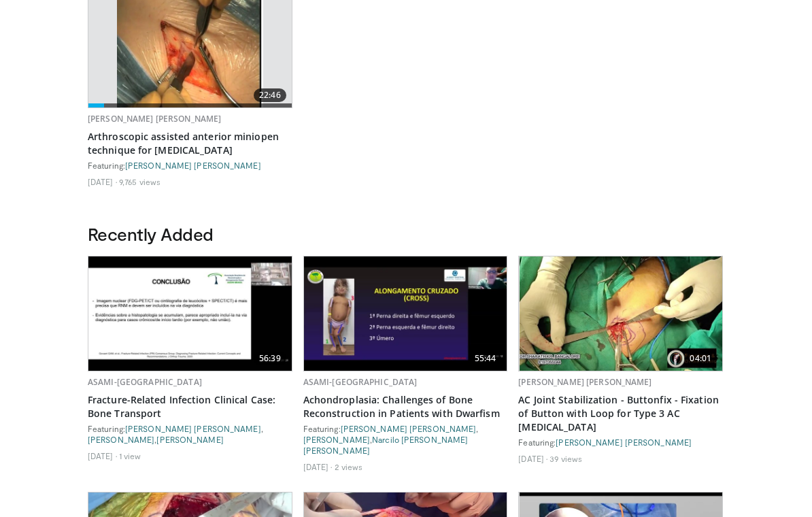  Describe the element at coordinates (190, 313) in the screenshot. I see `a: 56:39` at that location.